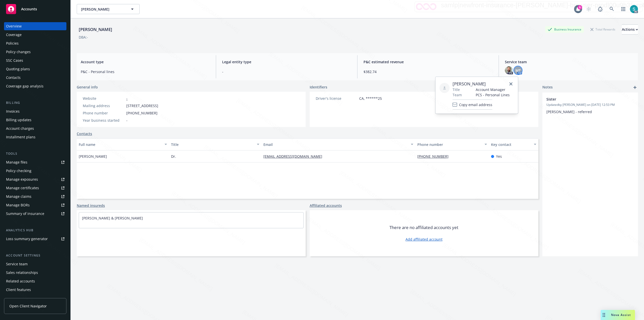  What do you see at coordinates (14, 60) in the screenshot?
I see `div: SSC Cases` at bounding box center [14, 60].